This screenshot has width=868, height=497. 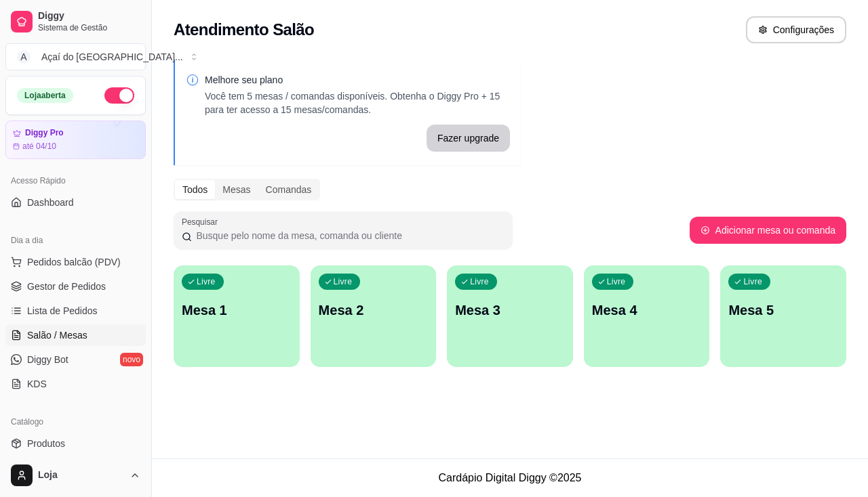 What do you see at coordinates (289, 190) in the screenshot?
I see `div: Comandas` at bounding box center [289, 190].